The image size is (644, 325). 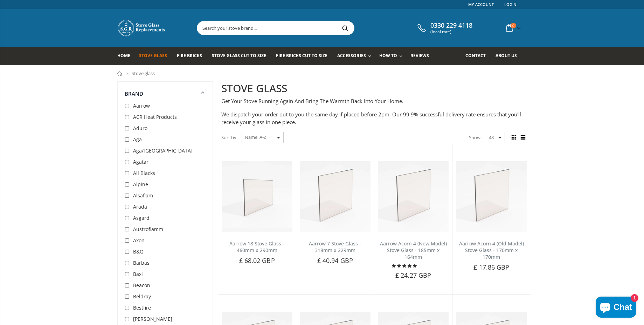 What do you see at coordinates (141, 285) in the screenshot?
I see `span: Beacon` at bounding box center [141, 285].